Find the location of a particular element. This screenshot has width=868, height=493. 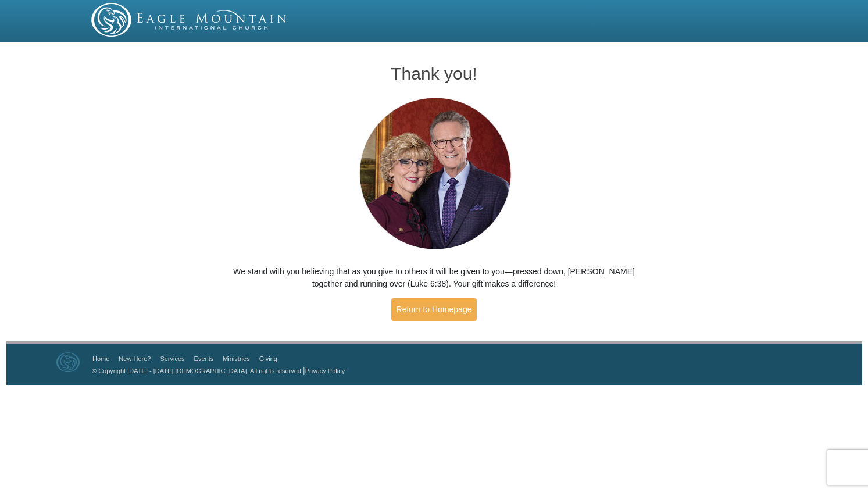

img: EMIC is located at coordinates (190, 20).